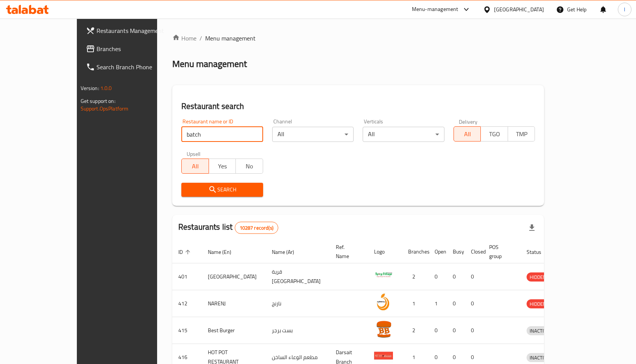 This screenshot has width=636, height=364. Describe the element at coordinates (106, 88) in the screenshot. I see `span: 1.0.0` at that location.